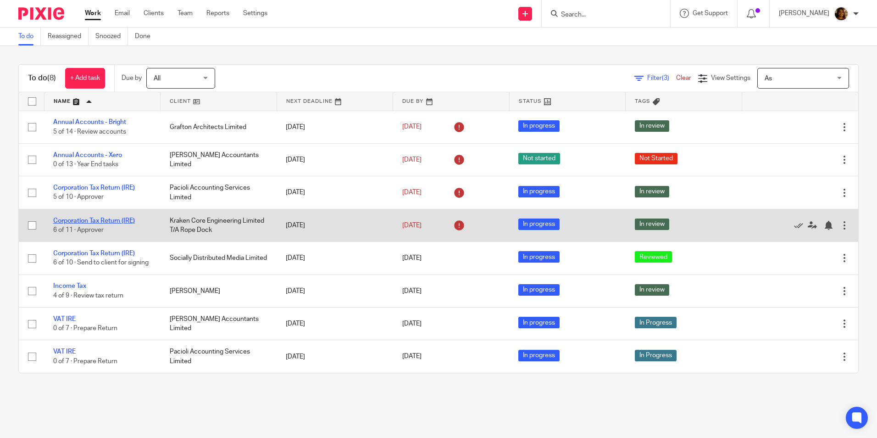  Describe the element at coordinates (219, 258) in the screenshot. I see `td: Socially Distributed Media Limited` at that location.